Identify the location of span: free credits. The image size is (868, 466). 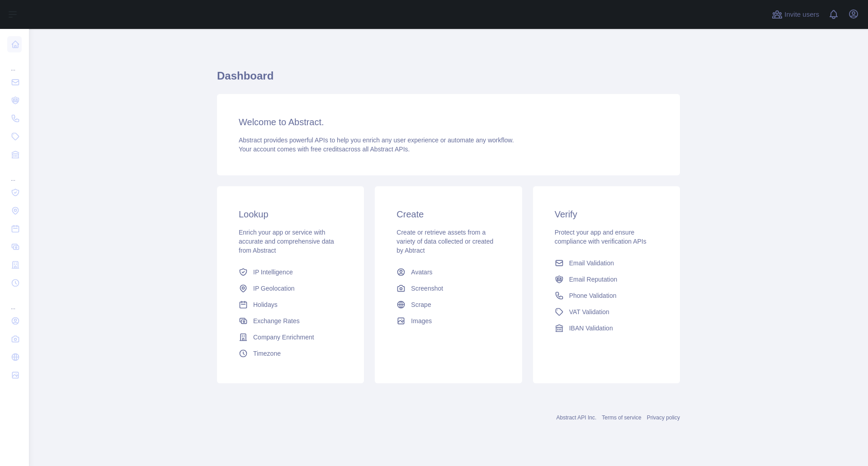
(326, 149).